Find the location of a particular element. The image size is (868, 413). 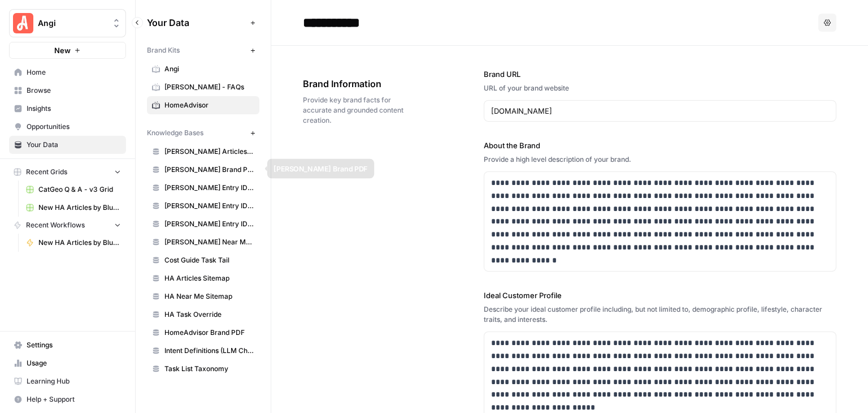

span: HA Task Override is located at coordinates (209, 314).